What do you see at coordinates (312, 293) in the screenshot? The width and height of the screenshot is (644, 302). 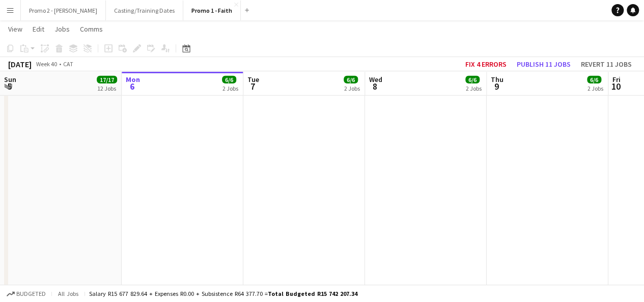 I see `span: Total Budgeted R15 742 207.34` at bounding box center [312, 293].